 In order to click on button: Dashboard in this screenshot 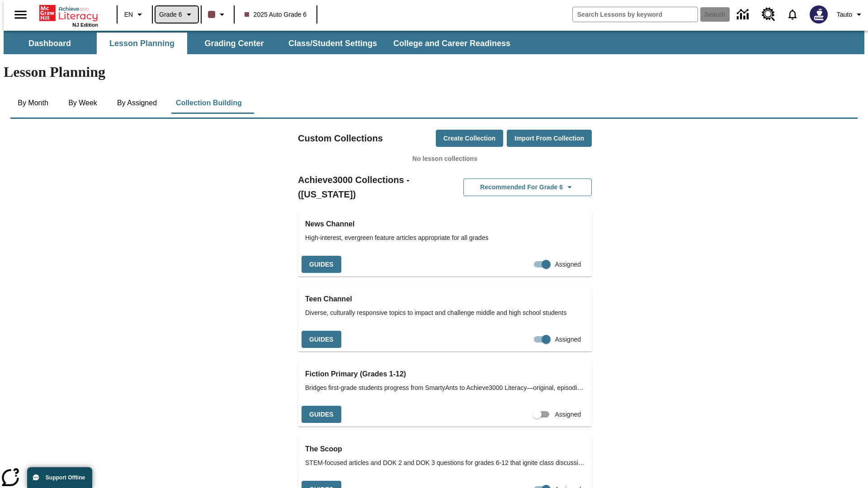, I will do `click(49, 44)`.